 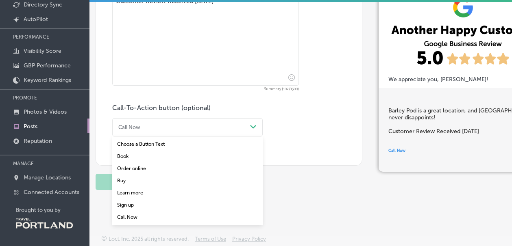 I want to click on p: Brought to you by, so click(x=52, y=210).